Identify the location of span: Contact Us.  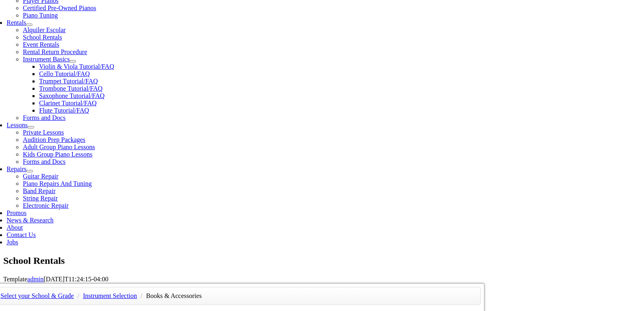
(21, 235).